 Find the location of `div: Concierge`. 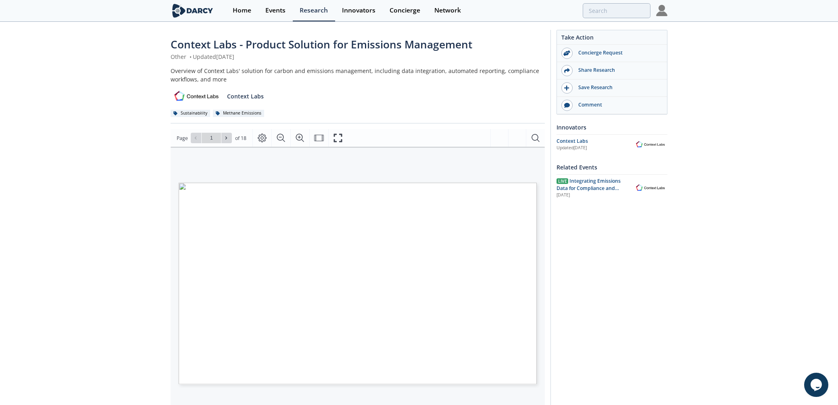

div: Concierge is located at coordinates (405, 10).